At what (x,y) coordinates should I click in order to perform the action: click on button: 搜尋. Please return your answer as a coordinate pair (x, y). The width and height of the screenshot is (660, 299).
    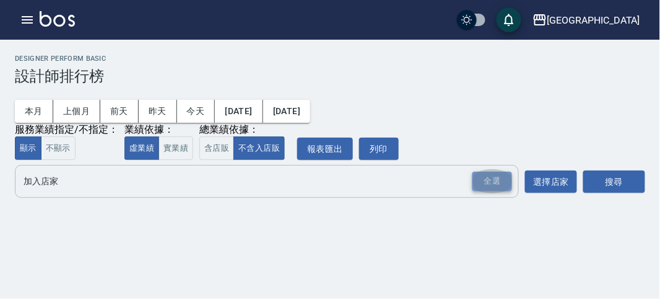
    Looking at the image, I should click on (614, 181).